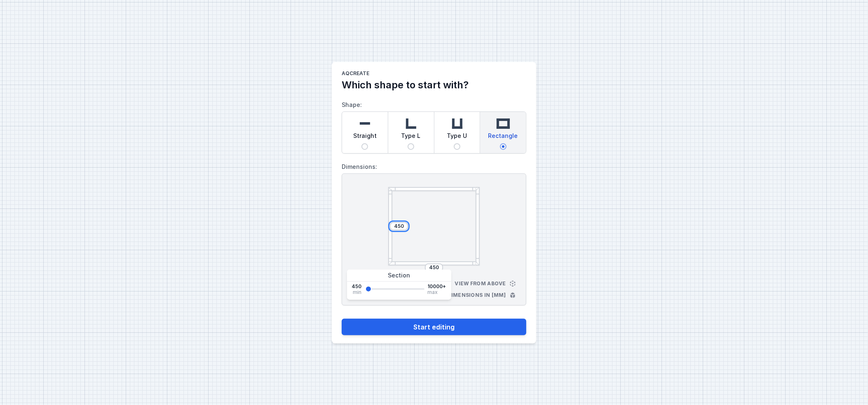 The image size is (868, 405). I want to click on label: Dimensions:, so click(434, 167).